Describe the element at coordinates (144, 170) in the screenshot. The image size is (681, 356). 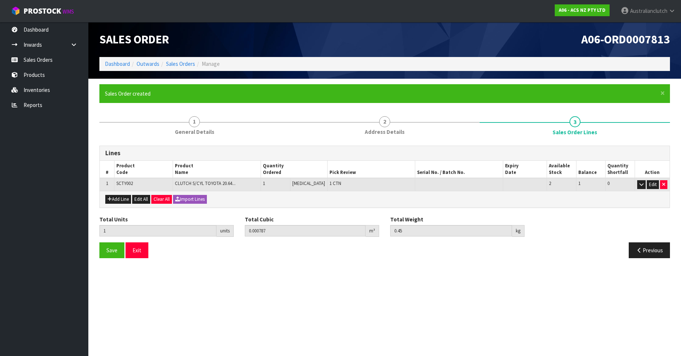
I see `th: Product Code` at that location.